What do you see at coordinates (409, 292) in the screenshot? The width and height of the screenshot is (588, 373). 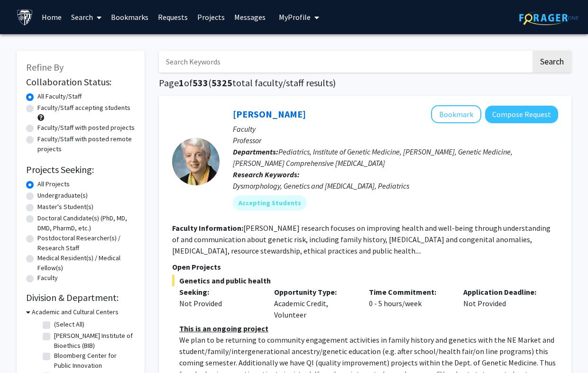 I see `p: Time Commitment:` at bounding box center [409, 292].